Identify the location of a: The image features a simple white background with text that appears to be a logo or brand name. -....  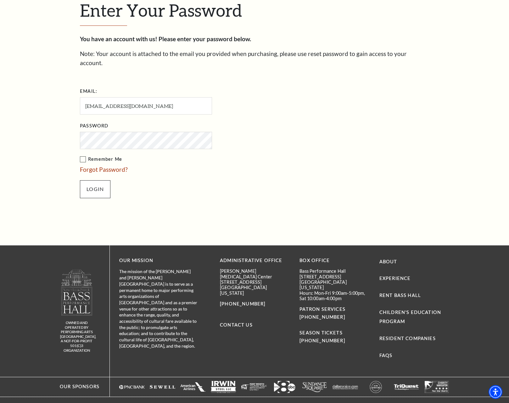
(345, 387).